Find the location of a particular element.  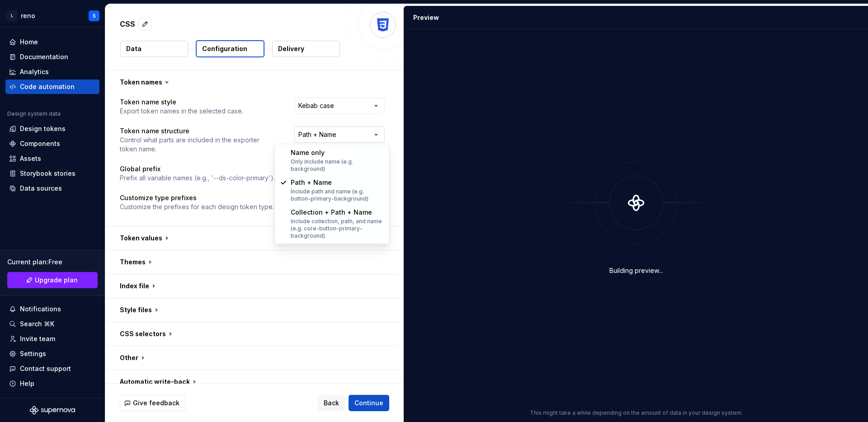

div: Only include name (e.g. background) is located at coordinates (337, 165).